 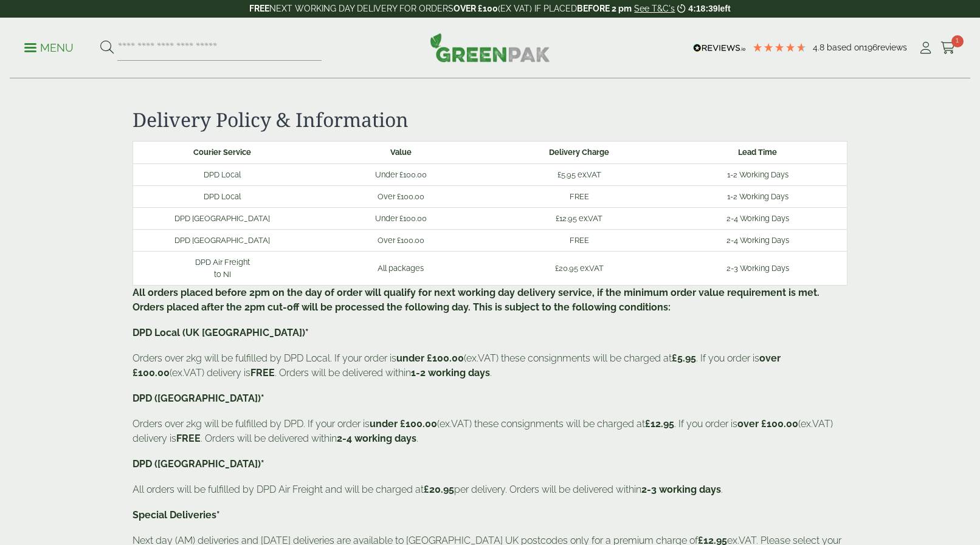 I want to click on a: 1, so click(x=948, y=48).